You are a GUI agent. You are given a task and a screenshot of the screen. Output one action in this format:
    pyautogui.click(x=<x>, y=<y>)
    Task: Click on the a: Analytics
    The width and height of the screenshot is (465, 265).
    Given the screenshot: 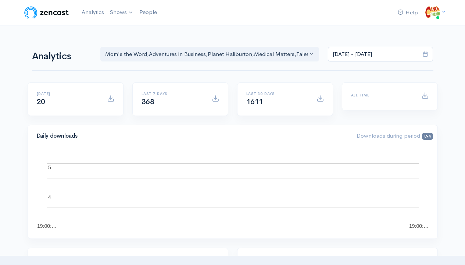 What is the action you would take?
    pyautogui.click(x=93, y=12)
    